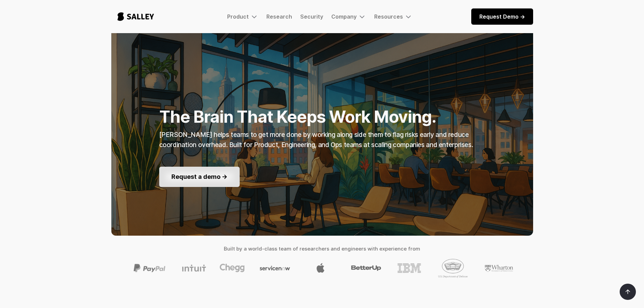  What do you see at coordinates (322, 249) in the screenshot?
I see `h4: Built by a world-class team of researchers and engineers with experience from` at bounding box center [322, 249].